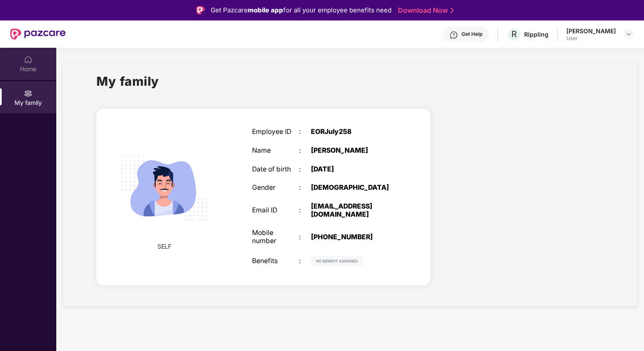 The width and height of the screenshot is (644, 351). What do you see at coordinates (276, 210) in the screenshot?
I see `div: Email ID` at bounding box center [276, 210].